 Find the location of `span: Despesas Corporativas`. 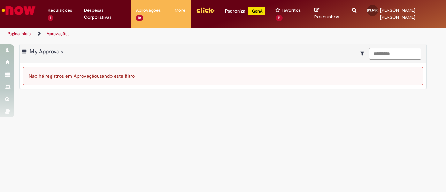

span: Despesas Corporativas is located at coordinates (105, 14).